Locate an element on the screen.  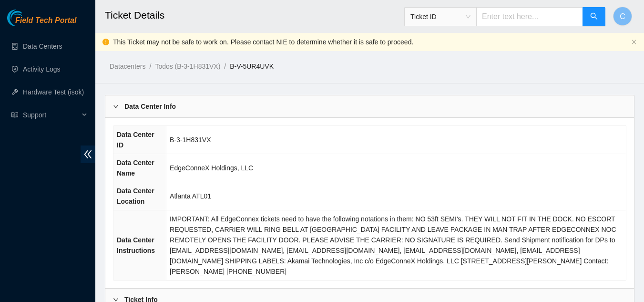
span: C is located at coordinates (623, 16).